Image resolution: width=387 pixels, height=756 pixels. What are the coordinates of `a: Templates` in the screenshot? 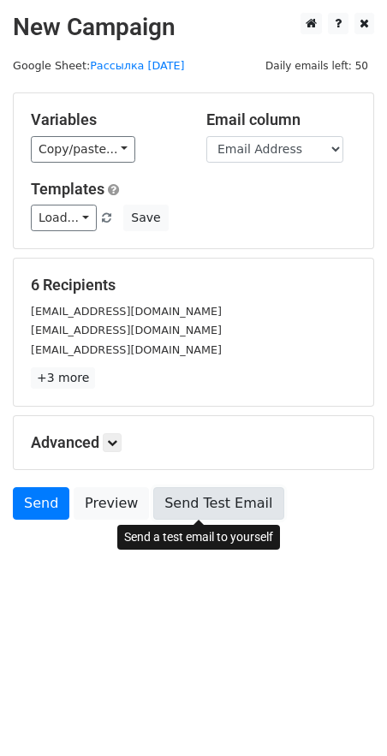 It's located at (68, 188).